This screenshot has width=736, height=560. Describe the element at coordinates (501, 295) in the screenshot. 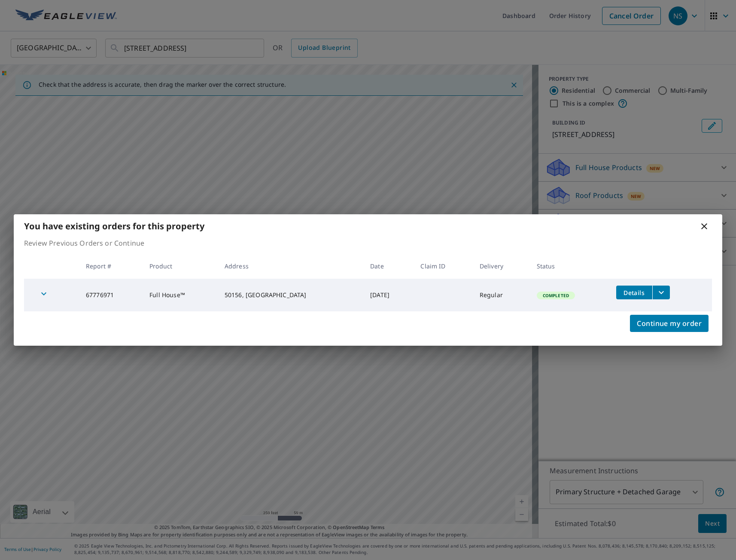

I see `td: Regular` at that location.